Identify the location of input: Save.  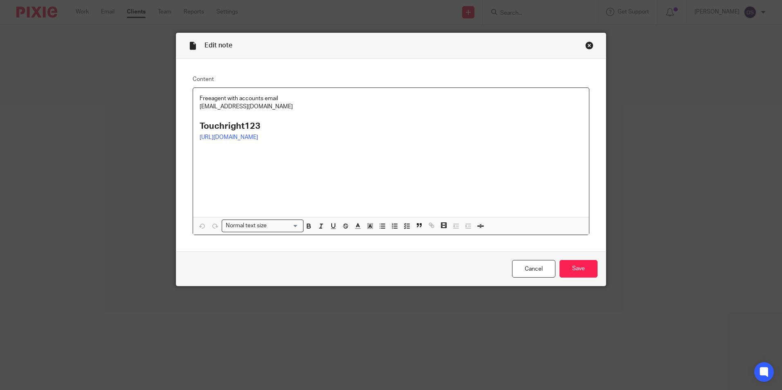
(578, 269).